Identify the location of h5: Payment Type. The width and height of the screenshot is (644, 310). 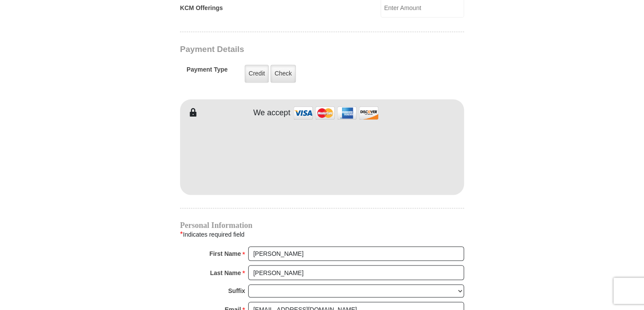
(207, 72).